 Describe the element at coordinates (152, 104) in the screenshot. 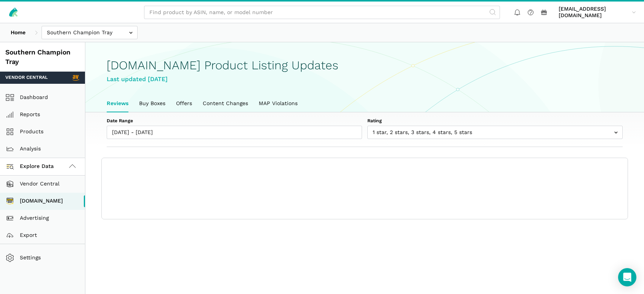

I see `a: Buy Boxes` at that location.